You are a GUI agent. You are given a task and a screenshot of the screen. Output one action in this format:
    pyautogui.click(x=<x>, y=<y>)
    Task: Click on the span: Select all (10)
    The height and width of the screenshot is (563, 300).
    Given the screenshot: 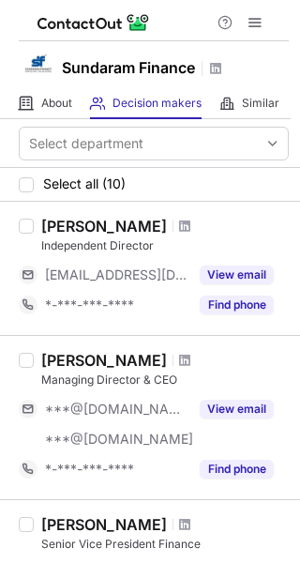 What is the action you would take?
    pyautogui.click(x=84, y=184)
    